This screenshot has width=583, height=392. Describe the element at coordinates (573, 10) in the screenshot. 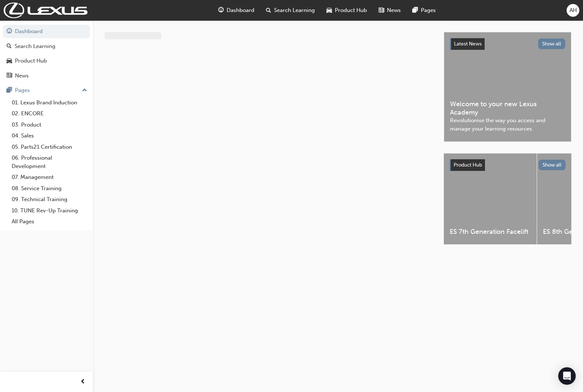

I see `button: AH` at that location.